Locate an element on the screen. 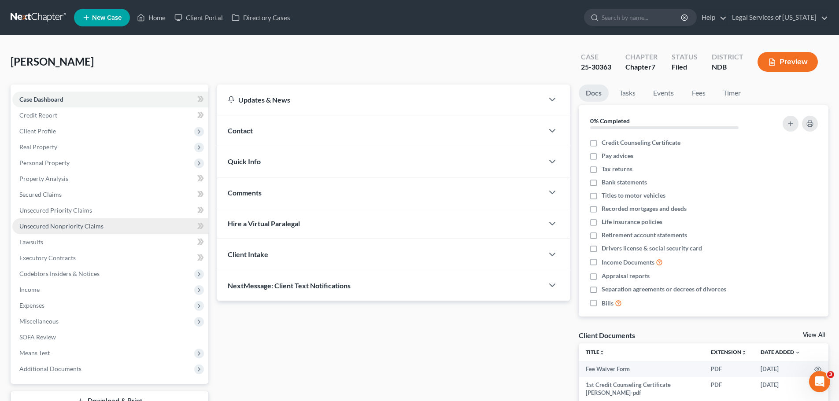 The image size is (839, 401). a: Timer is located at coordinates (732, 93).